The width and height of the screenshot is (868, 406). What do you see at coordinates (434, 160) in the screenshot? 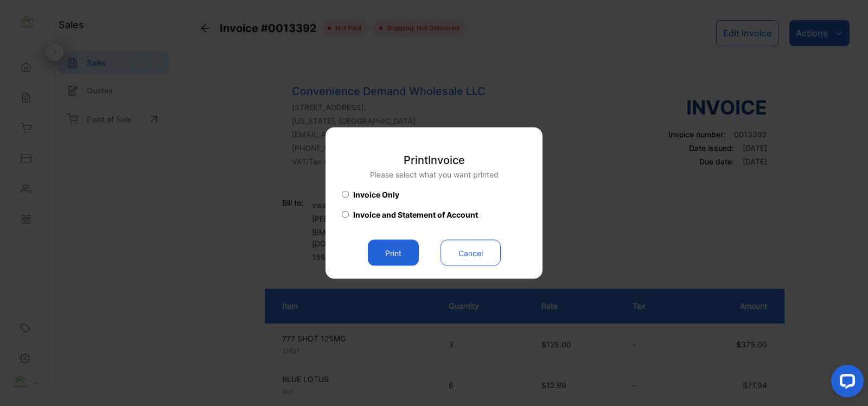
I see `p: Print Invoice` at bounding box center [434, 160].